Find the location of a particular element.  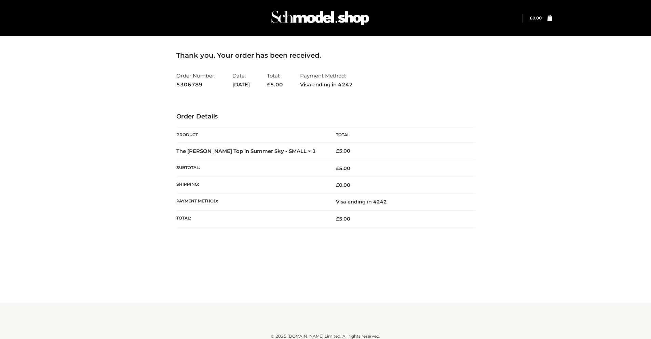

th: Product is located at coordinates (251, 135).